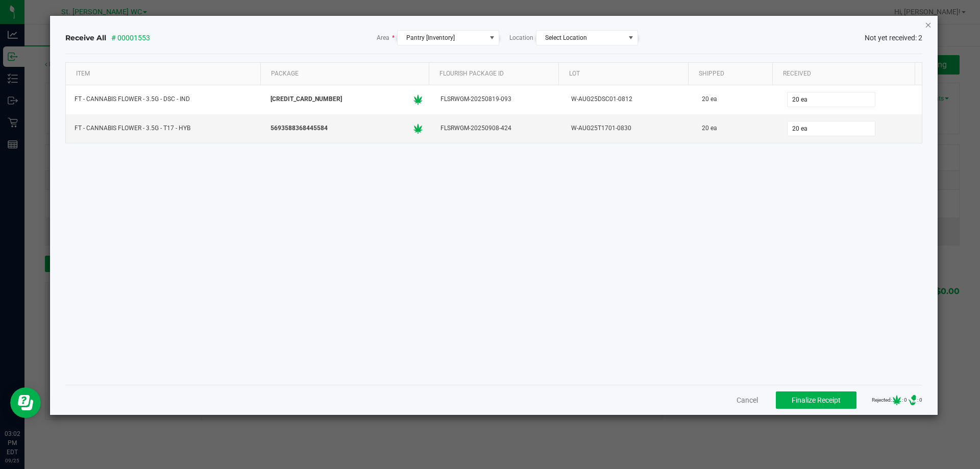 The width and height of the screenshot is (980, 469). What do you see at coordinates (896, 400) in the screenshot?
I see `span: Number of Cannabis barcodes either fully or partially rejected` at bounding box center [896, 400].